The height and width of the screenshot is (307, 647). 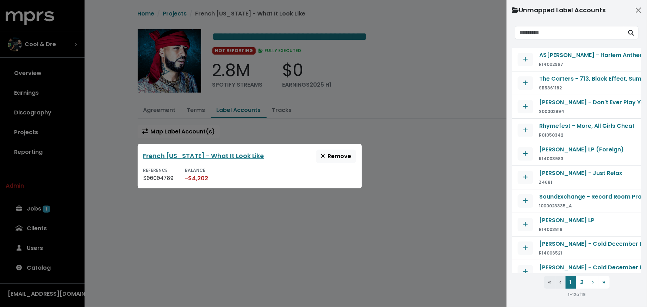 I want to click on small: R14003983, so click(x=552, y=159).